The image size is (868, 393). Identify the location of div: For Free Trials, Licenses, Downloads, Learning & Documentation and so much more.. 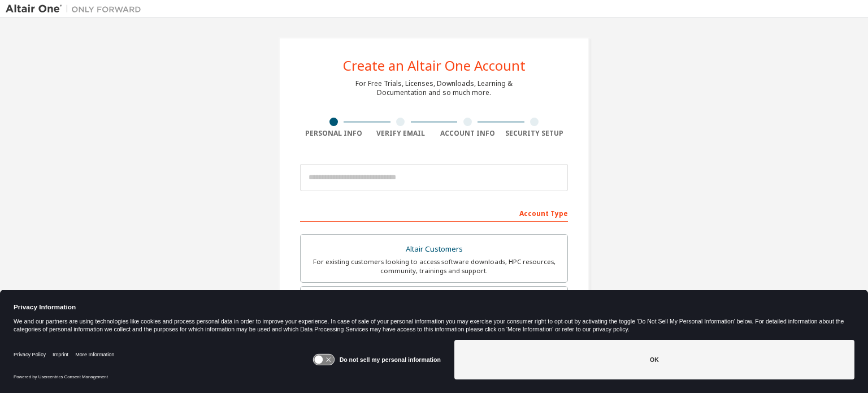
(434, 88).